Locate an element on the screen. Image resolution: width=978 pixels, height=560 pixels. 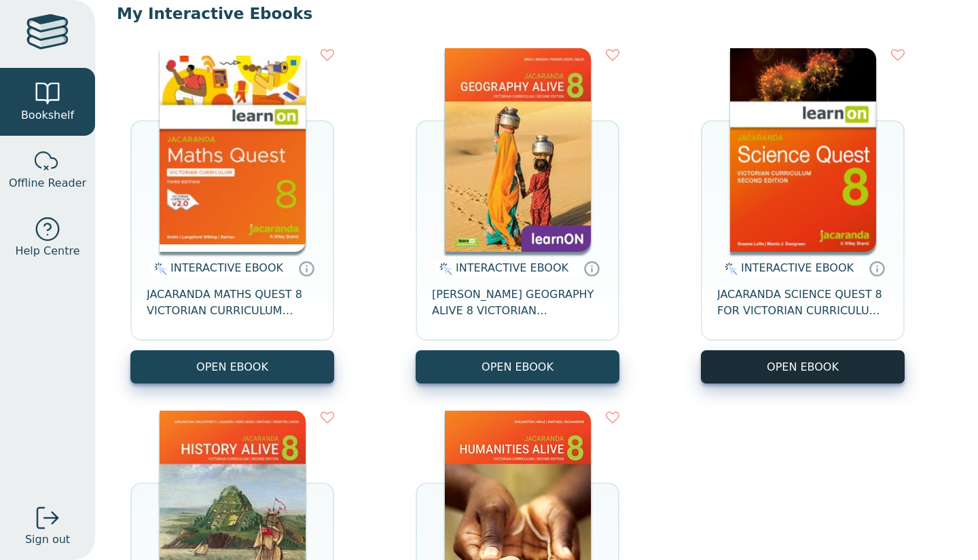
span: Bookshelf is located at coordinates (47, 115).